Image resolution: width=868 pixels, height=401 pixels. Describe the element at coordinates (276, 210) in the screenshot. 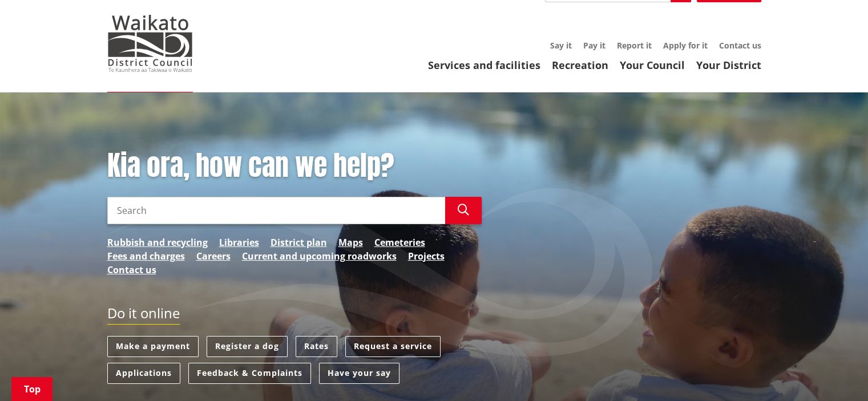

I see `input: Search input` at that location.